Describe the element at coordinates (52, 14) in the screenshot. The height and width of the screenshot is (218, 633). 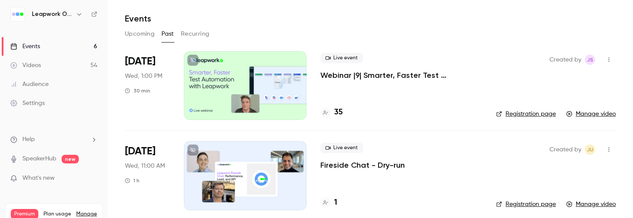
I see `h6: Leapwork Online Event` at that location.